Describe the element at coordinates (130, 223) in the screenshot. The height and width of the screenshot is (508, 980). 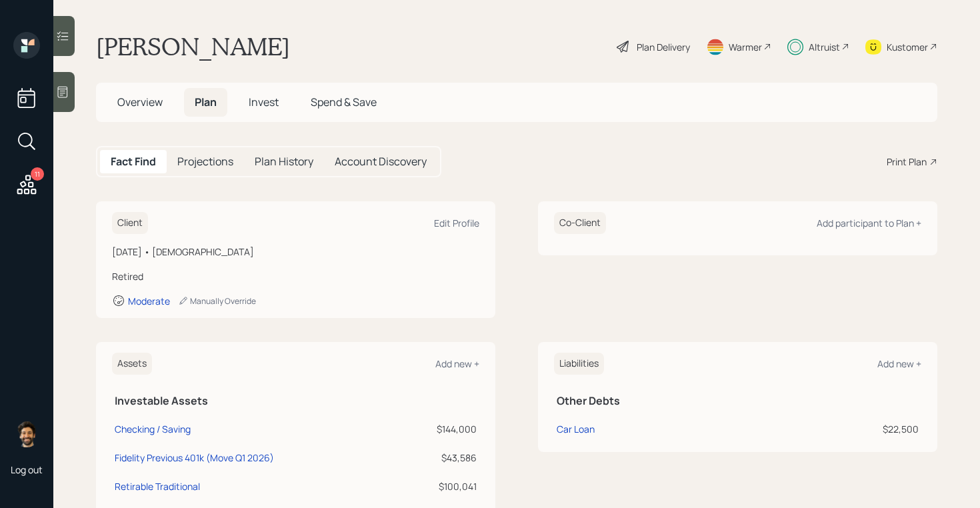
I see `h6: Client` at that location.